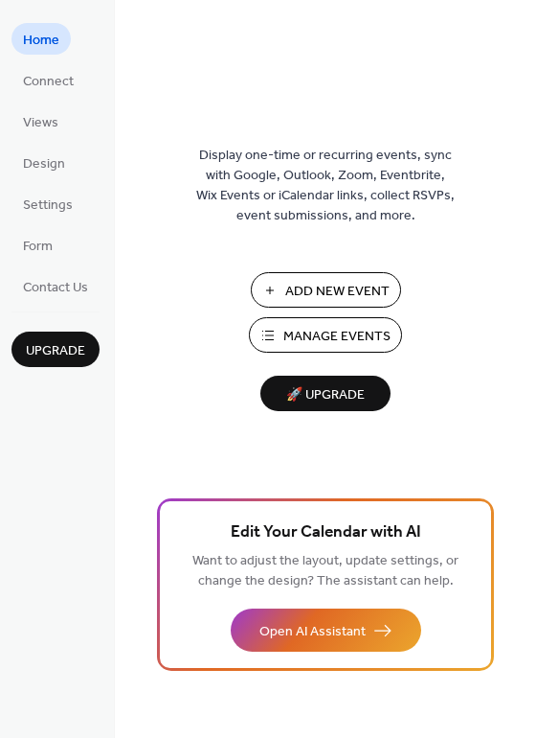 This screenshot has width=536, height=738. What do you see at coordinates (56, 287) in the screenshot?
I see `span: Contact Us` at bounding box center [56, 287].